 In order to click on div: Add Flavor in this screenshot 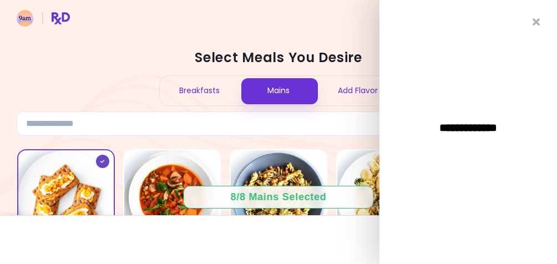, I will do `click(357, 90)`.